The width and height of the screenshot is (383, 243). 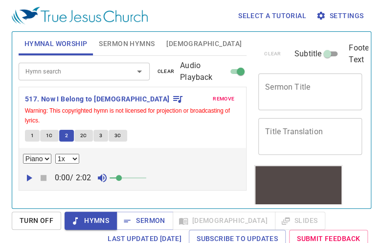 What do you see at coordinates (32, 136) in the screenshot?
I see `button: 1` at bounding box center [32, 136].